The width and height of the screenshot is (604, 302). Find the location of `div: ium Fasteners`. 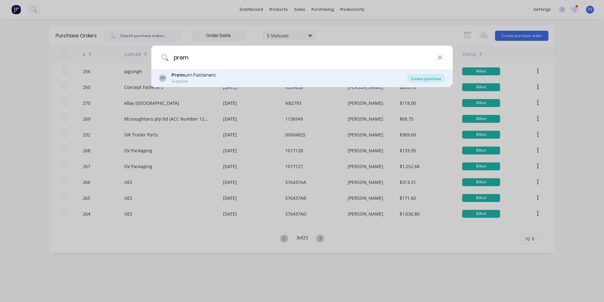

div: ium Fasteners is located at coordinates (194, 75).